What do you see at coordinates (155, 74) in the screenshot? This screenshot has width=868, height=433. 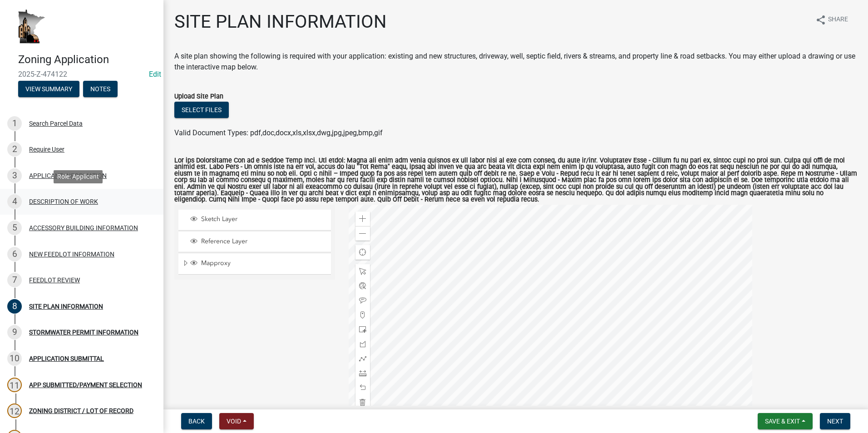 I see `a: Edit` at bounding box center [155, 74].